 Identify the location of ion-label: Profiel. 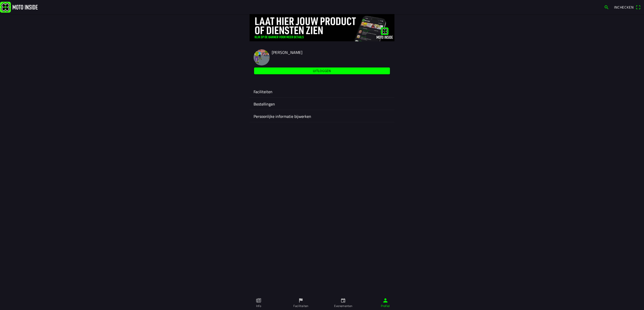
(386, 306).